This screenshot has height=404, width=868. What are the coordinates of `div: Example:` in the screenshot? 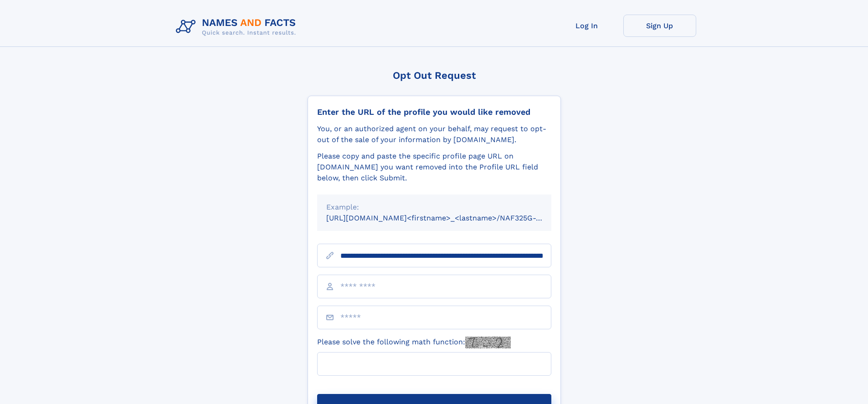 It's located at (435, 207).